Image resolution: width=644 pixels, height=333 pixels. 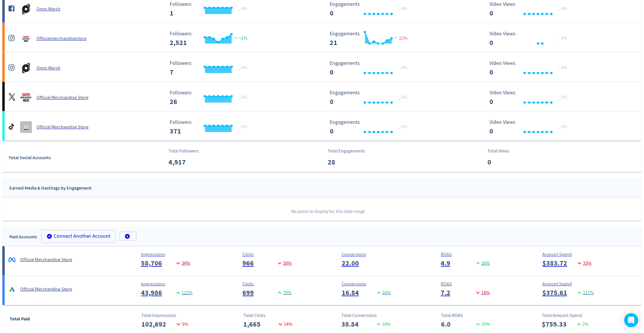 I want to click on a: Official Merchandise Store undefinedOfficial Merchandise Store Followers --- _ 0% Followers 26 En..., so click(x=322, y=96).